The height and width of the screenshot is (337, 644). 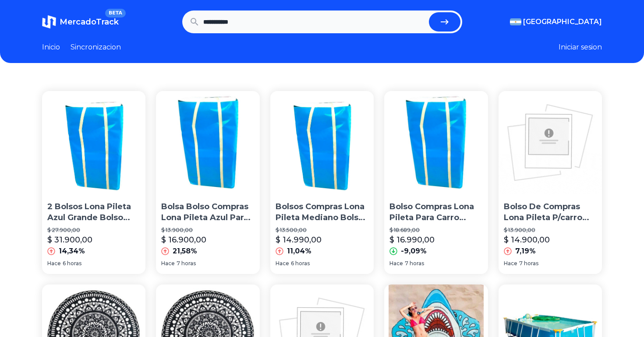 I want to click on a: Inicio, so click(x=51, y=47).